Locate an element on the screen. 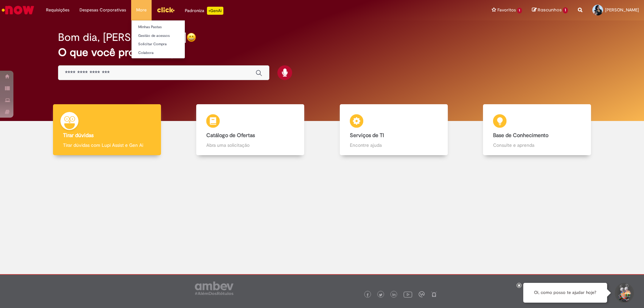 The image size is (644, 308). a: Minhas Pastas is located at coordinates (168, 27).